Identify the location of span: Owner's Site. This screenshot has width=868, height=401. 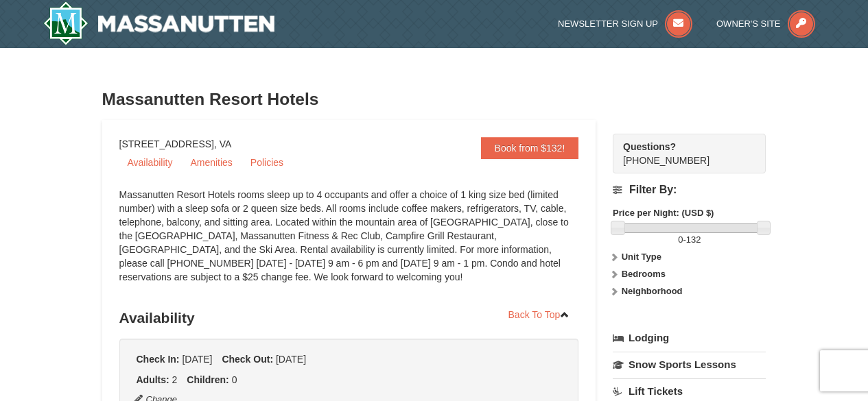
(748, 24).